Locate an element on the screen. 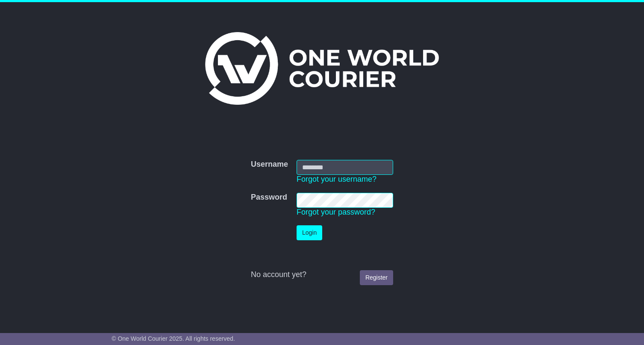 Image resolution: width=644 pixels, height=345 pixels. a: Forgot your password? is located at coordinates (336, 212).